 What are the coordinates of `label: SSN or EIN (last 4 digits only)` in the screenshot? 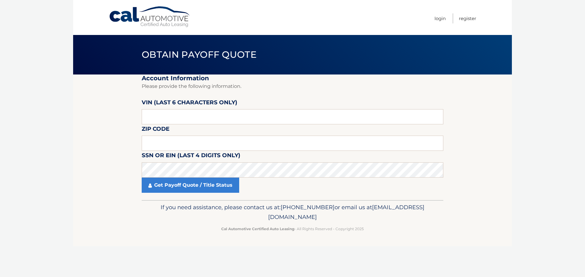 It's located at (191, 157).